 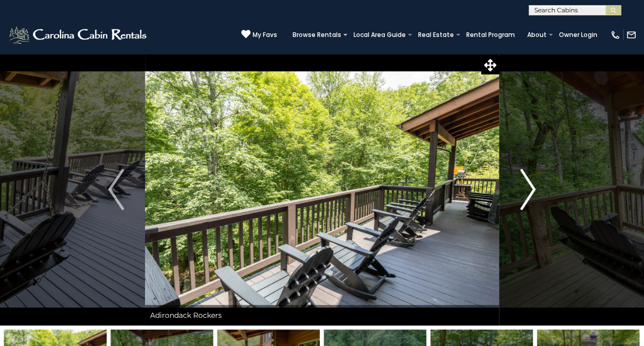 I want to click on a: My Favs, so click(x=259, y=34).